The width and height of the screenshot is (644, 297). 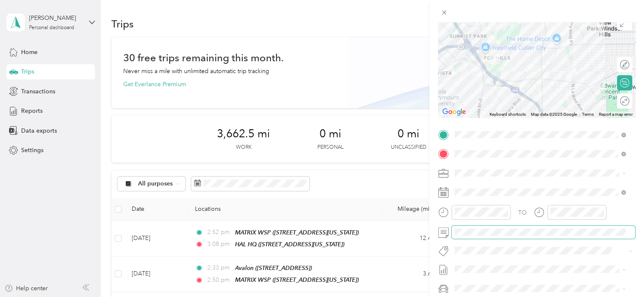 What do you see at coordinates (454, 112) in the screenshot?
I see `a: Open this area in Google Maps (opens a new window)` at bounding box center [454, 112].